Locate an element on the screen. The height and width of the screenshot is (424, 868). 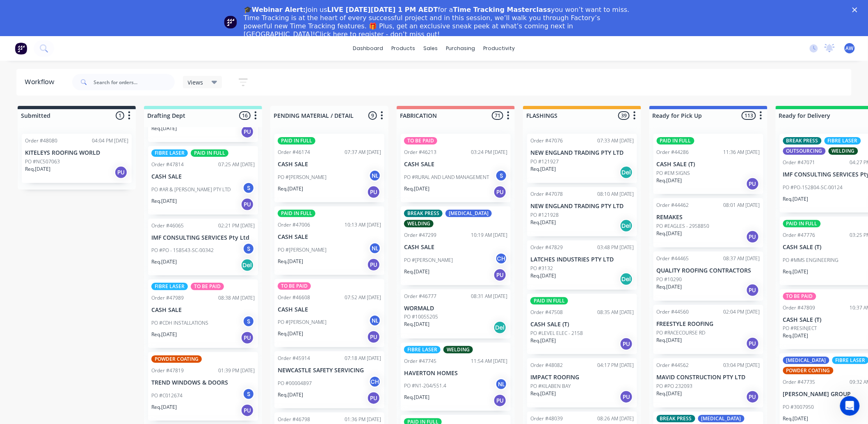
div: WELDING is located at coordinates (419, 224).